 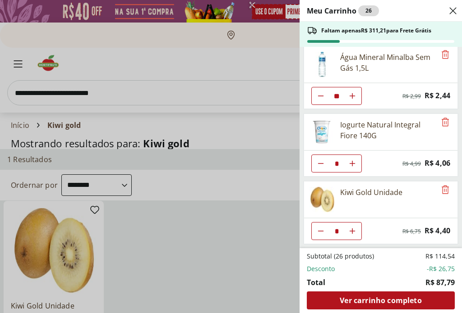 I want to click on a: Ver carrinho completo, so click(x=381, y=301).